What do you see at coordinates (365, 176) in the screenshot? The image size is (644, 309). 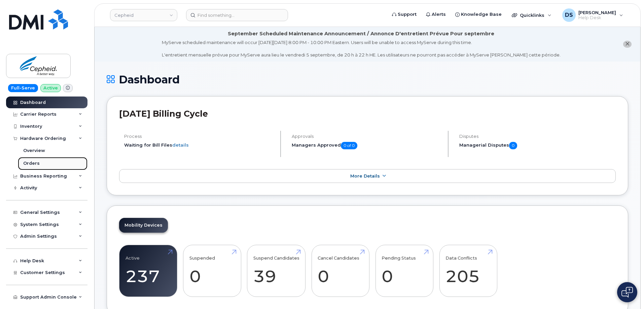 I see `span: More Details` at bounding box center [365, 176].